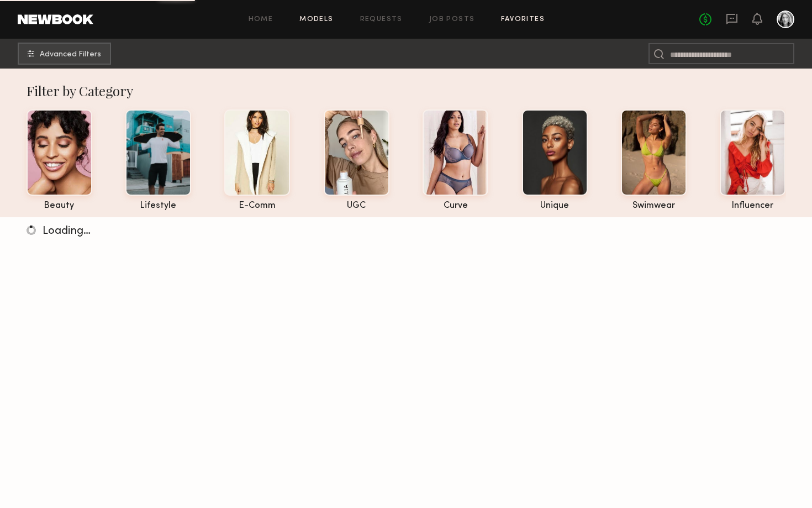 The width and height of the screenshot is (812, 508). Describe the element at coordinates (653, 206) in the screenshot. I see `div: swimwear` at that location.